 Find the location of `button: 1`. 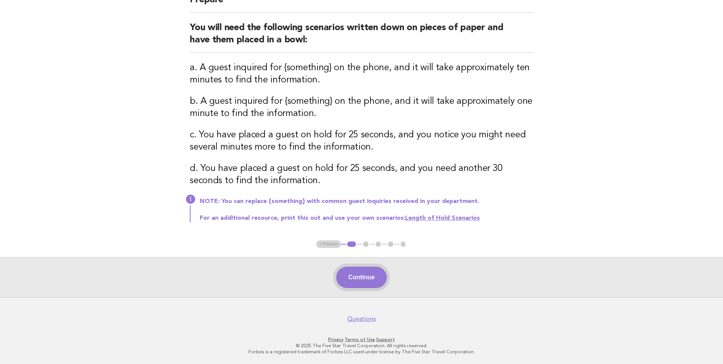

button: 1 is located at coordinates (351, 244).